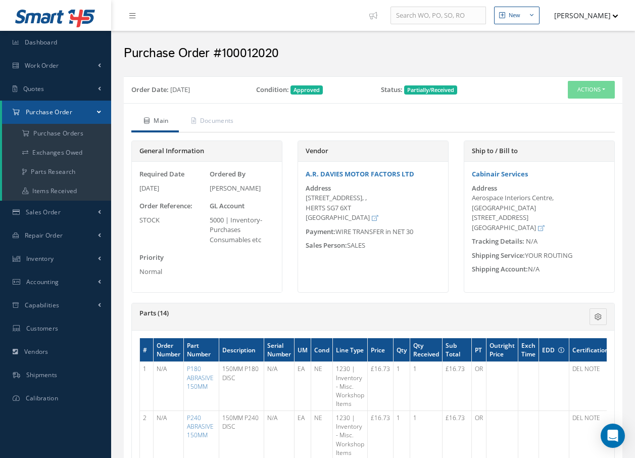 The image size is (635, 458). Describe the element at coordinates (166, 206) in the screenshot. I see `label: Order Reference:` at that location.